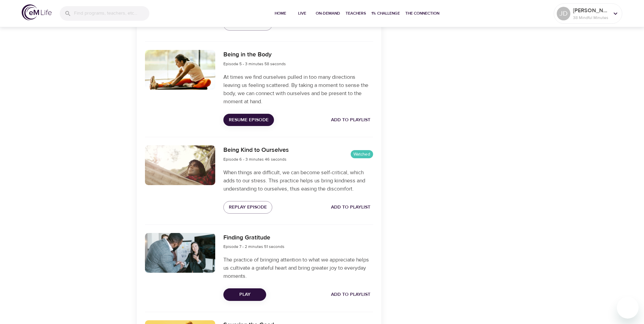 Image resolution: width=644 pixels, height=324 pixels. I want to click on button: Resume Episode, so click(248, 120).